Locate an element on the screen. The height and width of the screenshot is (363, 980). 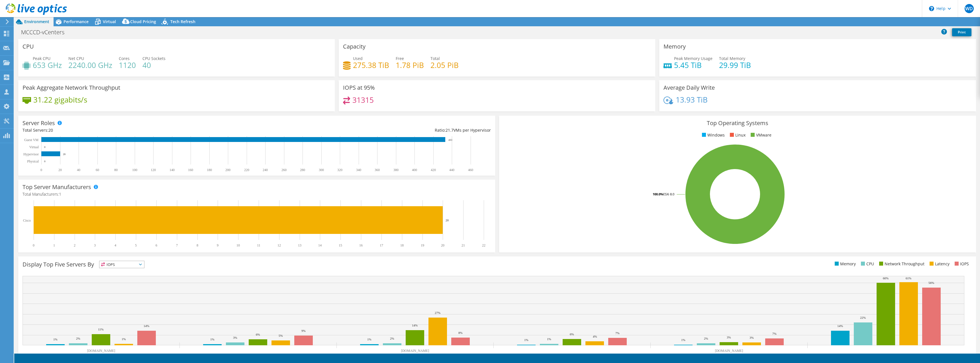
text: 11 is located at coordinates (259, 245).